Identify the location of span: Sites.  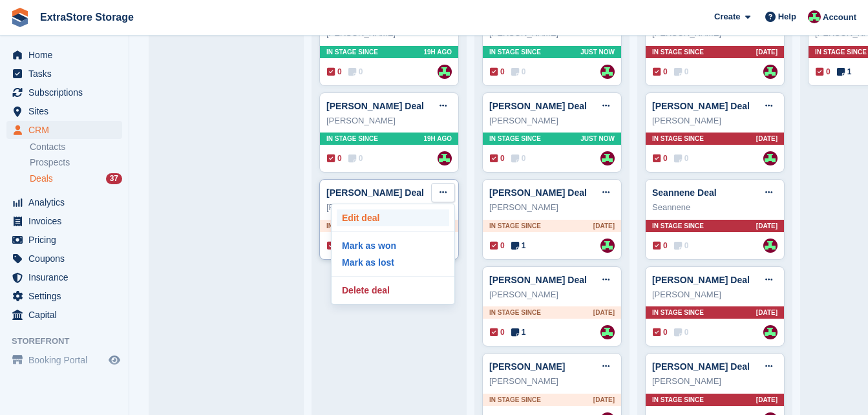
(67, 111).